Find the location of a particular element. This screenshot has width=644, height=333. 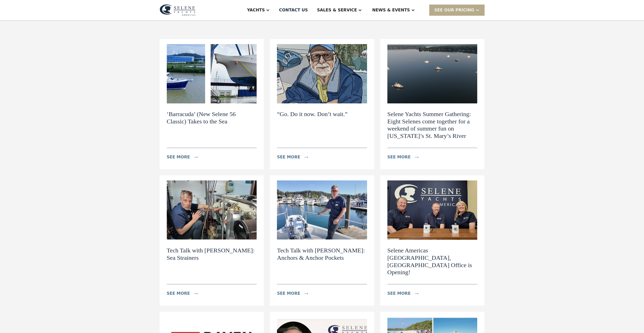

img: Selene Americas Annapolis, MD Office is Opening! is located at coordinates (432, 210).